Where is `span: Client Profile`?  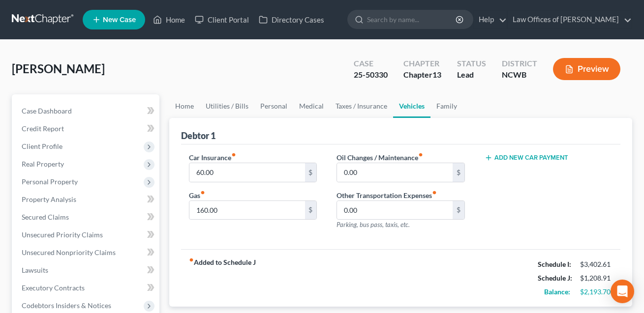 span: Client Profile is located at coordinates (42, 146).